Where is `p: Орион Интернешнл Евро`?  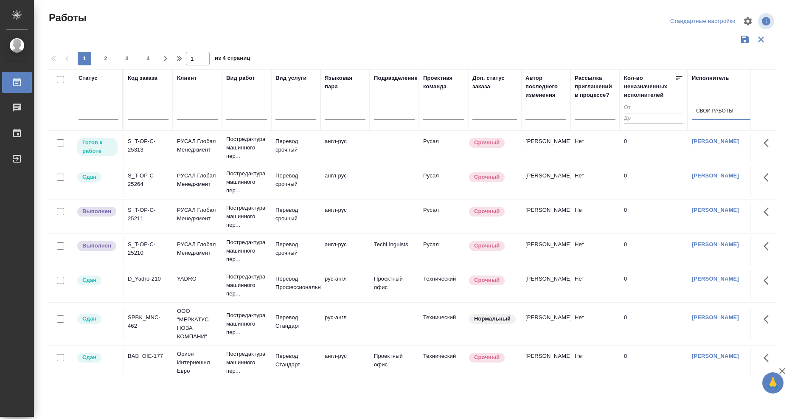
p: Орион Интернешнл Евро is located at coordinates (197, 363).